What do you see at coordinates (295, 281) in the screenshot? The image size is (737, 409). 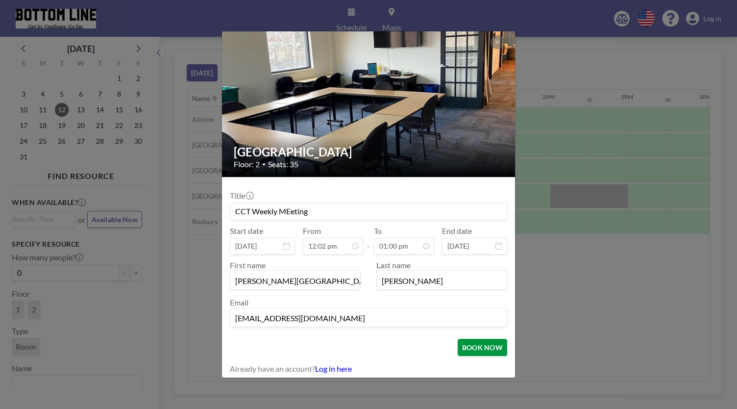 I see `input: First name` at bounding box center [295, 281].